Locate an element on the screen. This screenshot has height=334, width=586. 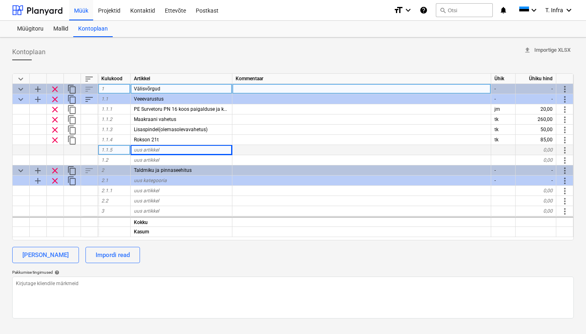
span: T. Infra is located at coordinates (555, 10).